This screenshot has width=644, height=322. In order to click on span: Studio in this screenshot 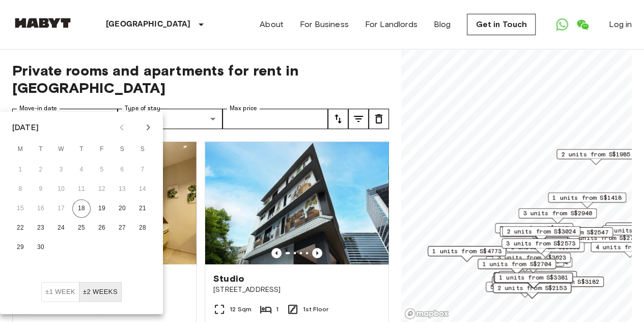, I will do `click(229, 279)`.